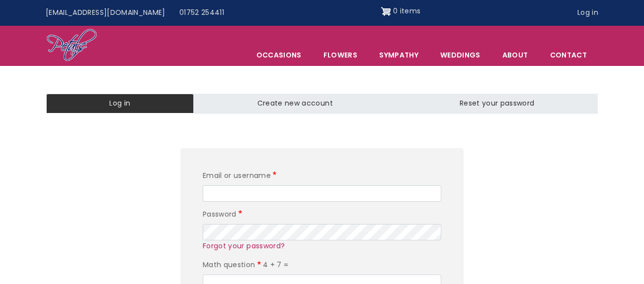 Image resolution: width=644 pixels, height=284 pixels. Describe the element at coordinates (72, 45) in the screenshot. I see `img: Home` at that location.